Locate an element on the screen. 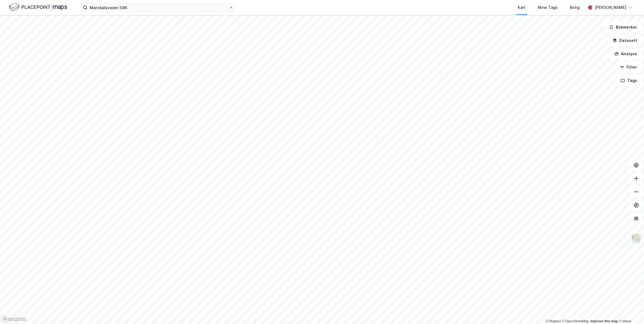 The height and width of the screenshot is (324, 644). button: Datasett is located at coordinates (625, 41).